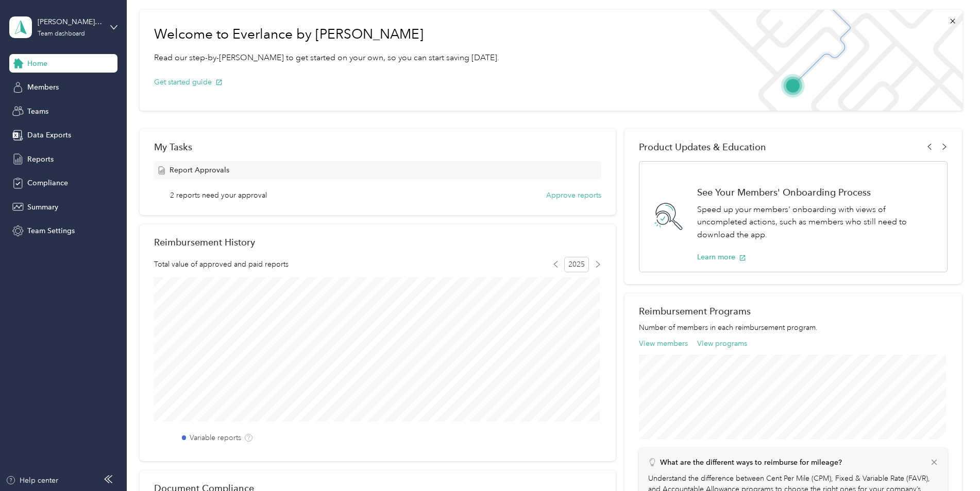  I want to click on button: View members, so click(663, 344).